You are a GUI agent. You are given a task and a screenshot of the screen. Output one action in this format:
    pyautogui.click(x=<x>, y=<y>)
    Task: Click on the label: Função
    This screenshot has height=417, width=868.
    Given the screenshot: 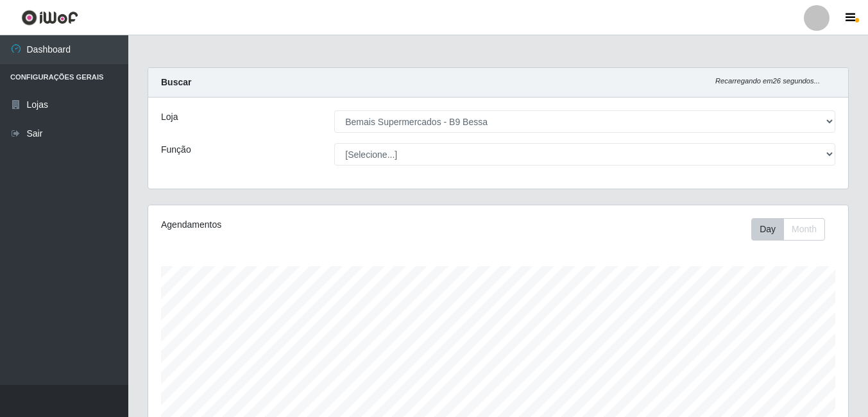 What is the action you would take?
    pyautogui.click(x=176, y=149)
    